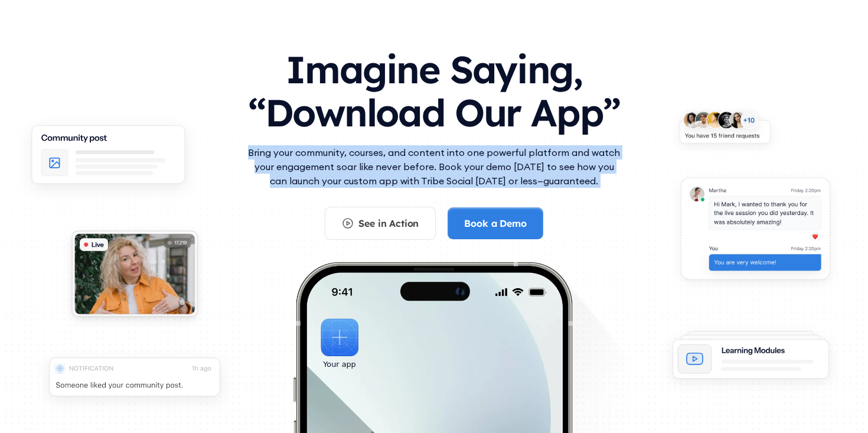 The height and width of the screenshot is (433, 868). What do you see at coordinates (495, 223) in the screenshot?
I see `a: Book a Demo` at bounding box center [495, 223].